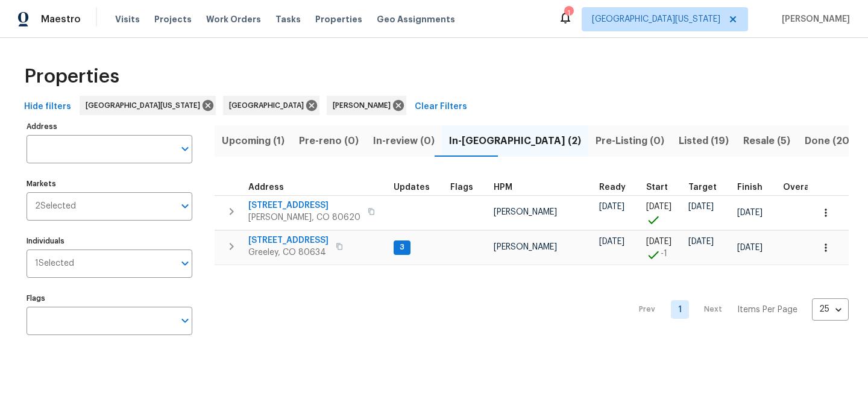  Describe the element at coordinates (54, 263) in the screenshot. I see `span: 1 Selected` at that location.